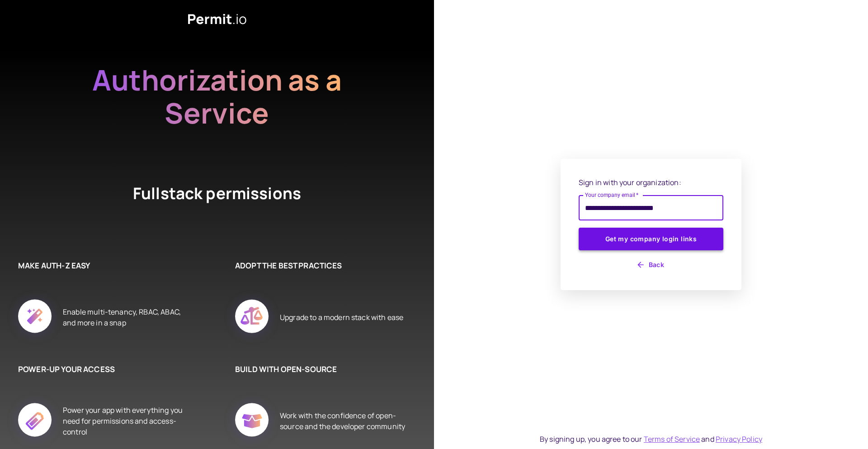 This screenshot has width=868, height=449. Describe the element at coordinates (217, 100) in the screenshot. I see `h2: Authorization as a Service` at that location.